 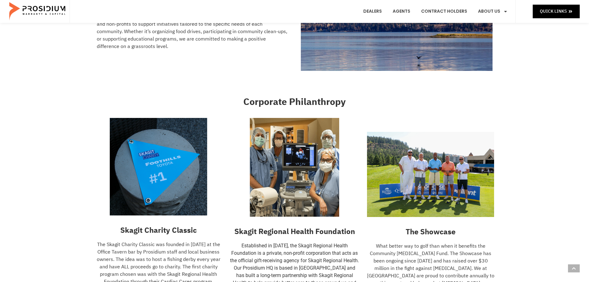 What do you see at coordinates (159, 230) in the screenshot?
I see `h3: Skagit Charity Classic` at bounding box center [159, 230].